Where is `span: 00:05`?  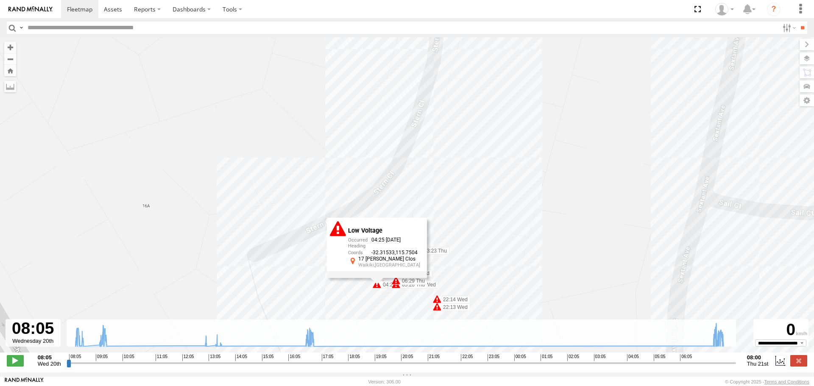
span: 00:05 is located at coordinates (520, 358).